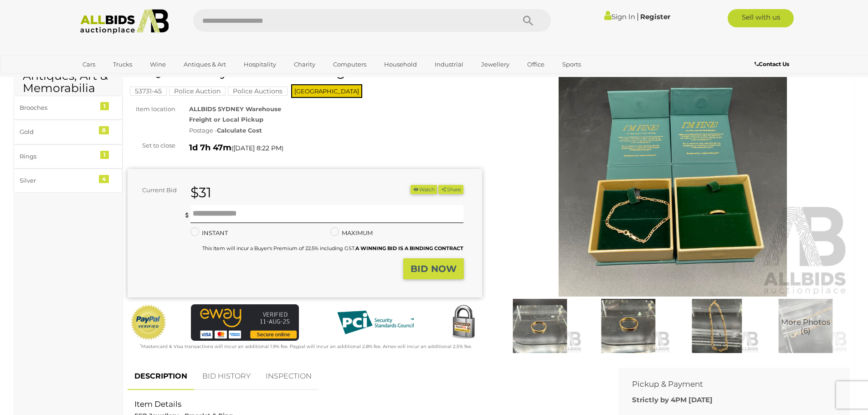  What do you see at coordinates (401, 64) in the screenshot?
I see `a: Household` at bounding box center [401, 64].